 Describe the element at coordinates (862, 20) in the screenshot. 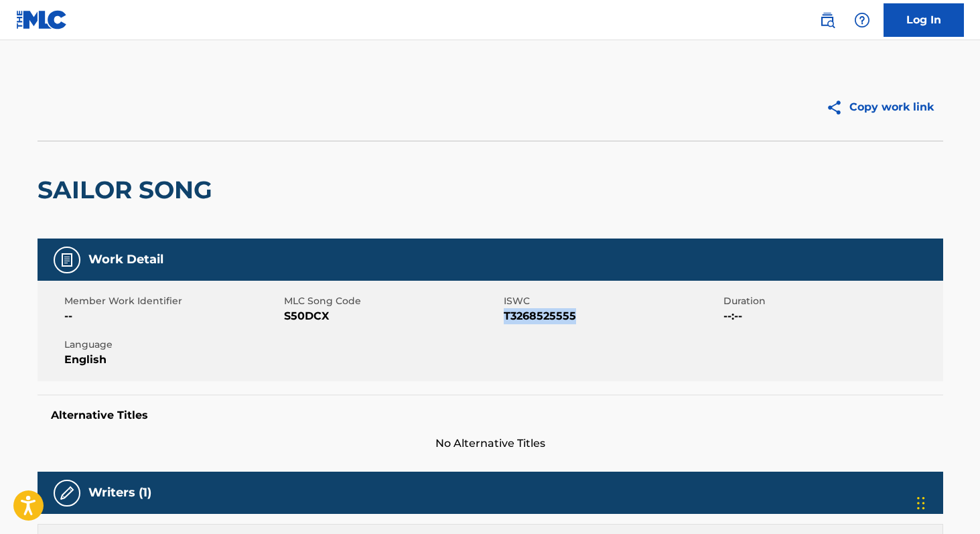

I see `img: help` at that location.